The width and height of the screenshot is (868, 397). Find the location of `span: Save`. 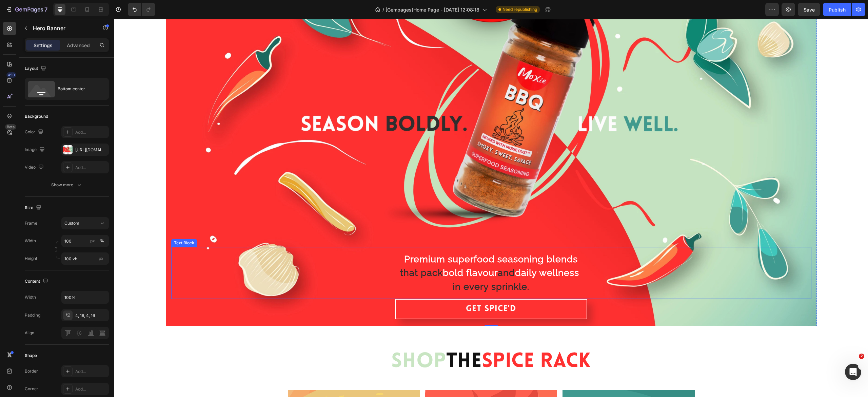

span: Save is located at coordinates (809, 10).